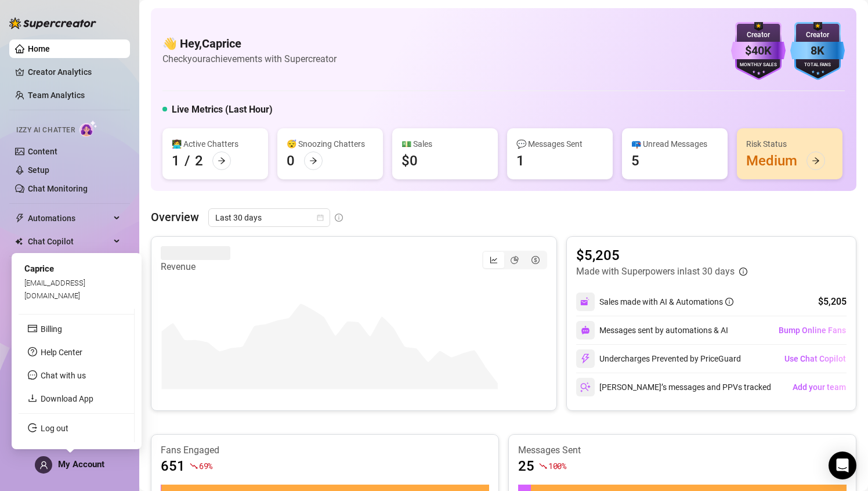 The image size is (868, 491). What do you see at coordinates (20, 218) in the screenshot?
I see `span: thunderbolt` at bounding box center [20, 218].